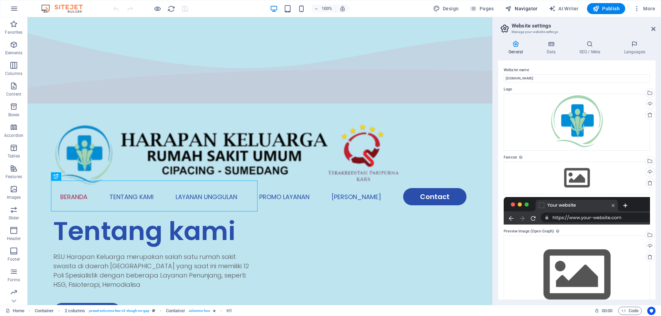 Image resolution: width=661 pixels, height=316 pixels. I want to click on p: Accordion, so click(14, 136).